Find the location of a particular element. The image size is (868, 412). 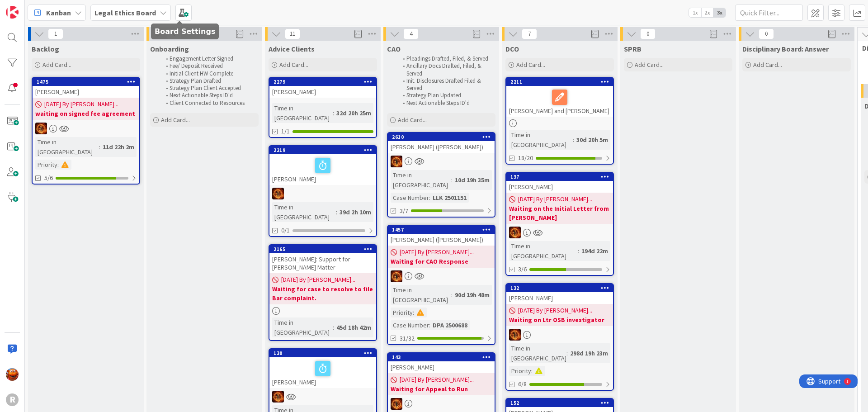

li: Initial Client HW Complete is located at coordinates (209, 74).